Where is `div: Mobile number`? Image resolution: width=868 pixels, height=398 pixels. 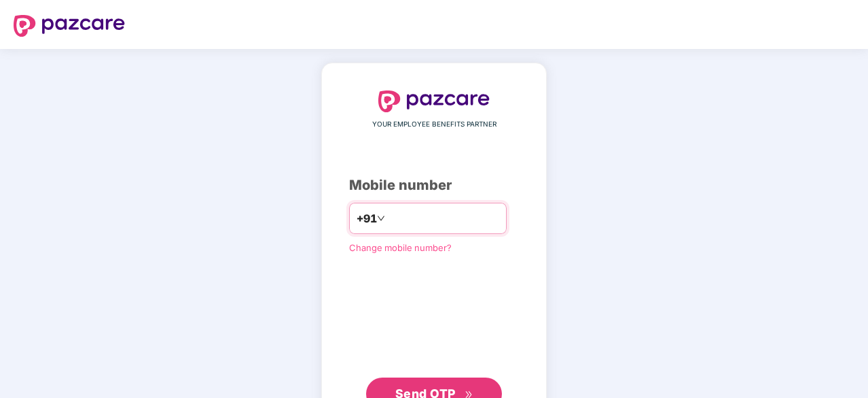
div: Mobile number is located at coordinates (434, 185).